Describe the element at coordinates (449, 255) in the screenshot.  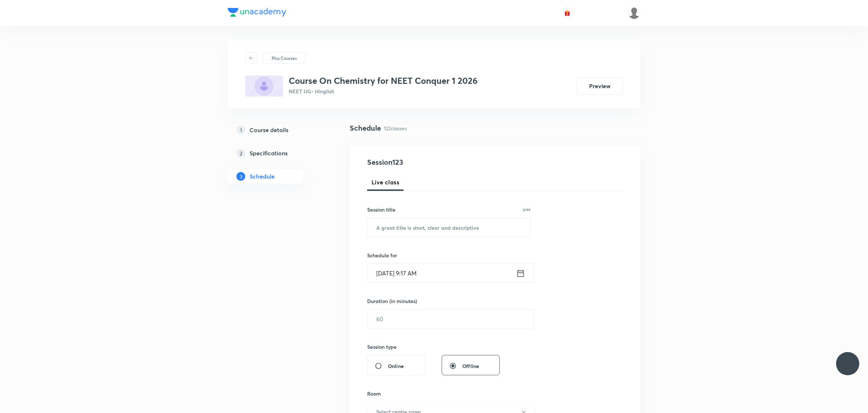
I see `h6: Schedule for` at that location.